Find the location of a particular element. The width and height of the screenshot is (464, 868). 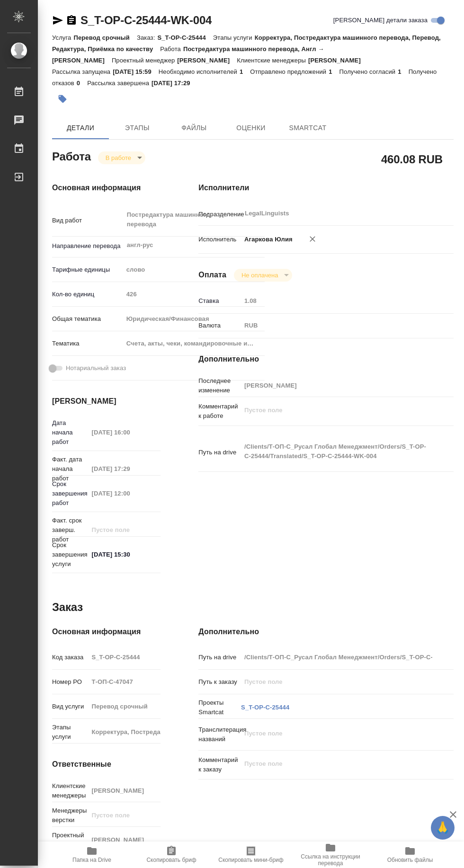

span: Скопировать мини-бриф is located at coordinates (250, 860).